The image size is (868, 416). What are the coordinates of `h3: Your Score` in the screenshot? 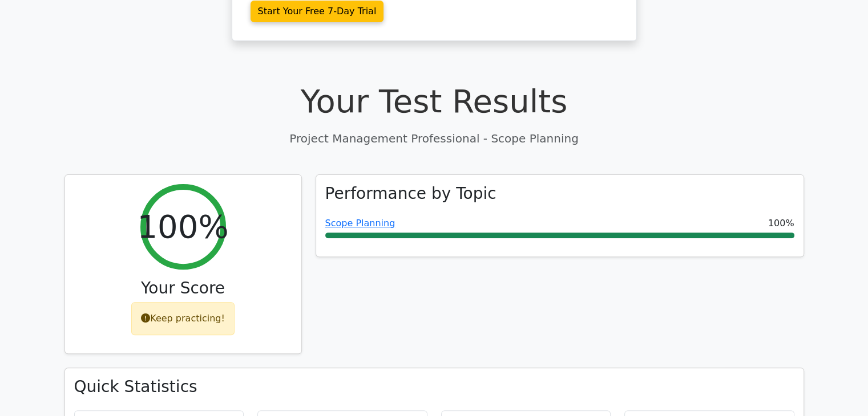 It's located at (183, 288).